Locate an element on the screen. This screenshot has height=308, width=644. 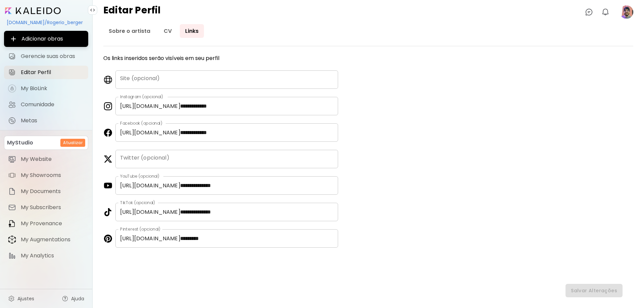
span: Metas is located at coordinates (53, 121).